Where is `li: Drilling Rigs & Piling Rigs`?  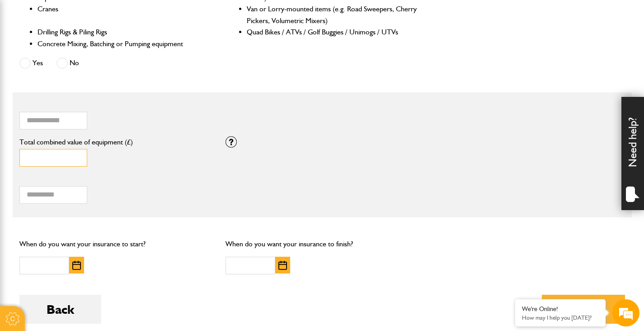 li: Drilling Rigs & Piling Rigs is located at coordinates (123, 32).